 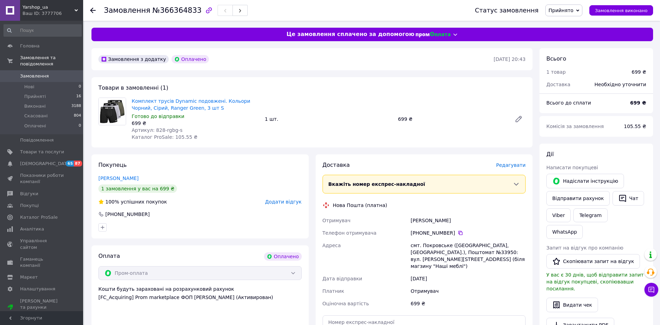 What do you see at coordinates (53, 14) in the screenshot?
I see `div: Ваш ID: 3777706` at bounding box center [53, 14].